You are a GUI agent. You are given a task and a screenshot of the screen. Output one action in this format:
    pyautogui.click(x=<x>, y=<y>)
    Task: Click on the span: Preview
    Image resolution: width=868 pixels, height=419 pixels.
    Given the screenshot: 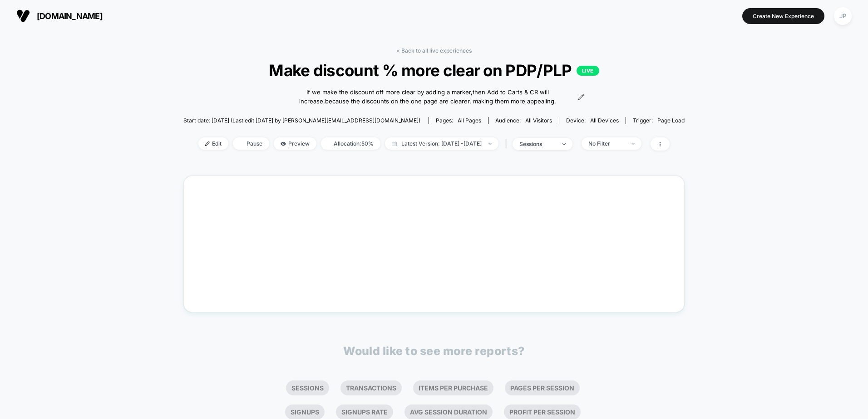 What is the action you would take?
    pyautogui.click(x=295, y=143)
    